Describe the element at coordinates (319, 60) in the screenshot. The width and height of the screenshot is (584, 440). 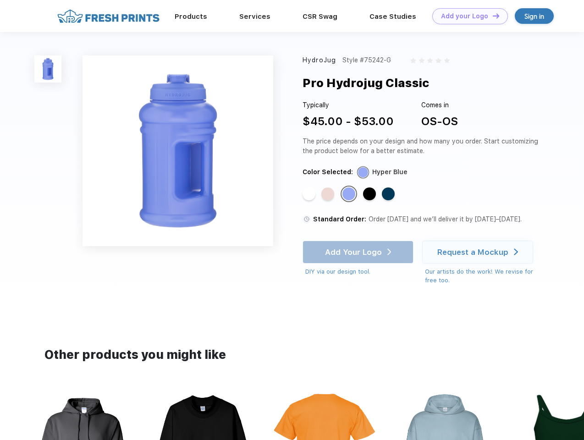
I see `div: HydroJug` at that location.